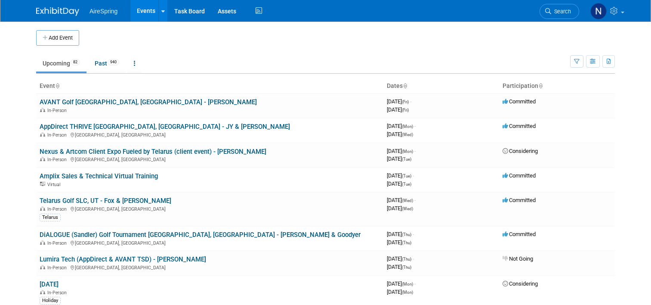 This screenshot has width=651, height=305. Describe the element at coordinates (103, 11) in the screenshot. I see `span: AireSpring` at that location.